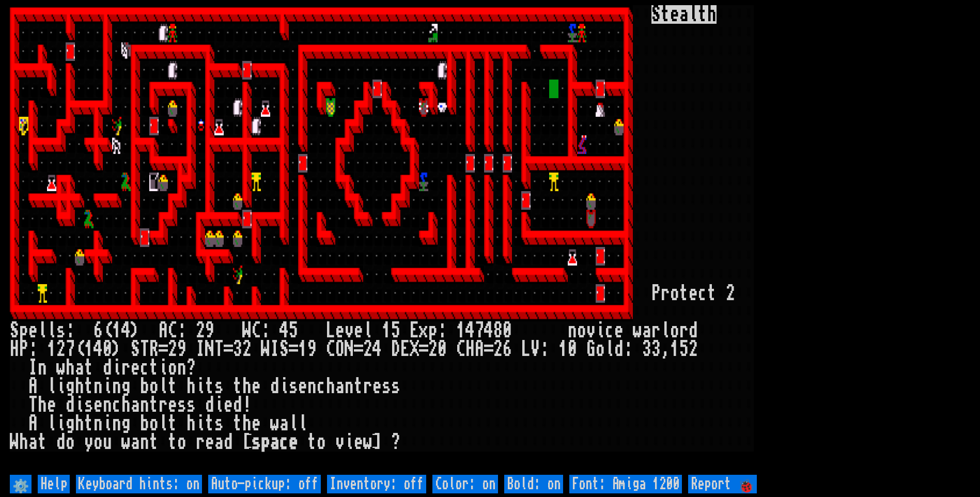 The width and height of the screenshot is (980, 497). I want to click on div: p, so click(24, 331).